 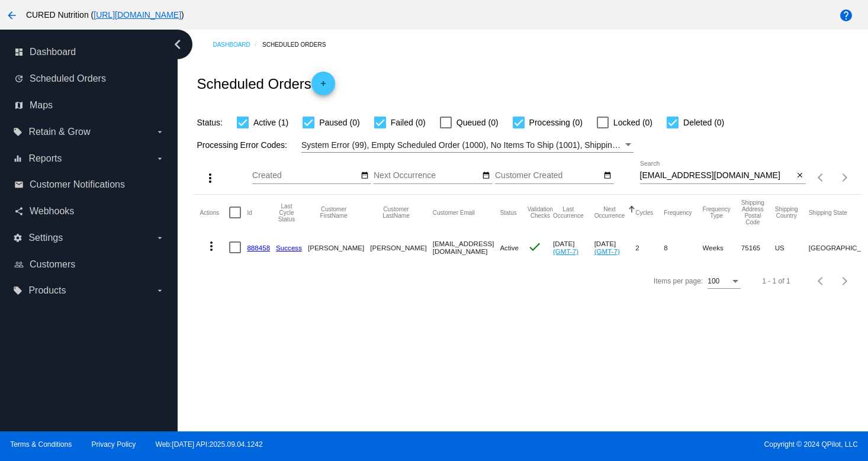 I want to click on a: Terms & Conditions, so click(x=41, y=444).